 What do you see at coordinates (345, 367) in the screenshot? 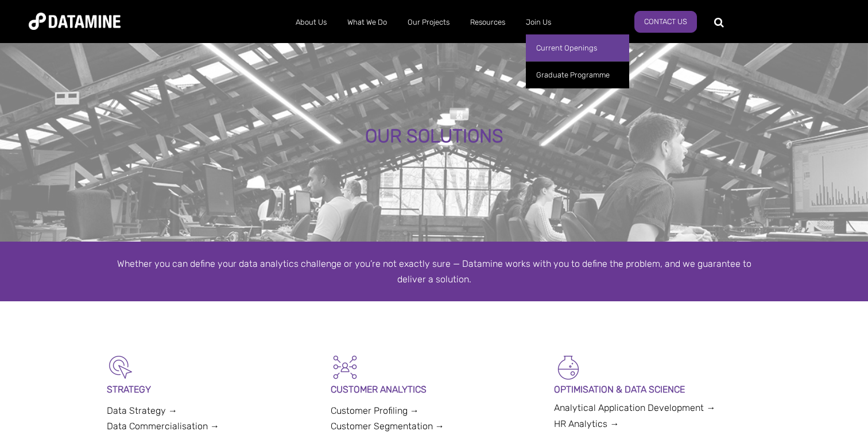
I see `img: Customer Analytics` at bounding box center [345, 367].